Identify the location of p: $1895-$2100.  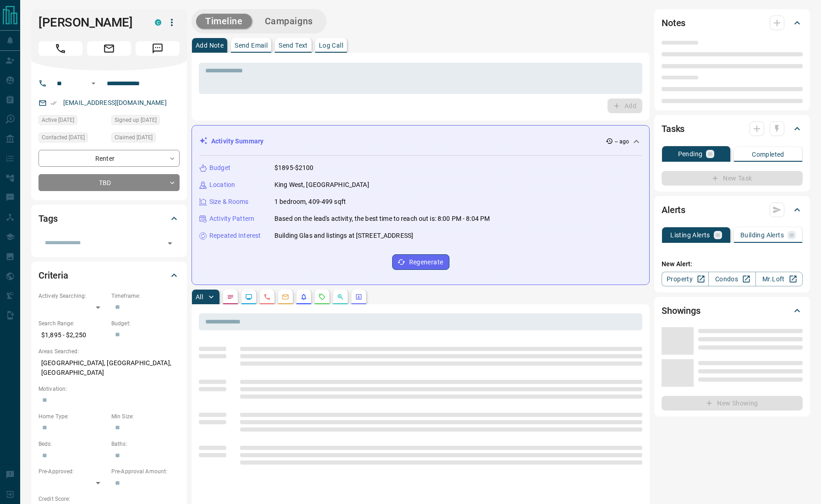
(293, 167).